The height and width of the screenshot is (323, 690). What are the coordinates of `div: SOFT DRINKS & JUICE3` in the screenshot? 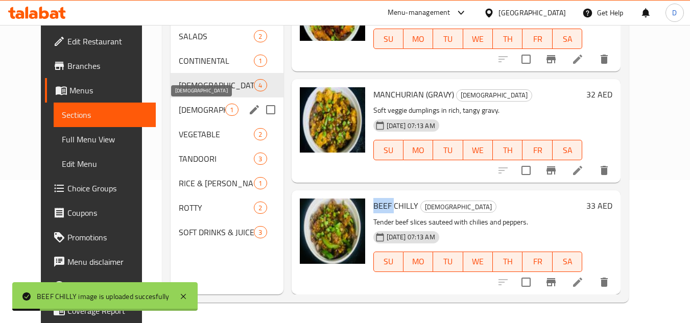 It's located at (227, 232).